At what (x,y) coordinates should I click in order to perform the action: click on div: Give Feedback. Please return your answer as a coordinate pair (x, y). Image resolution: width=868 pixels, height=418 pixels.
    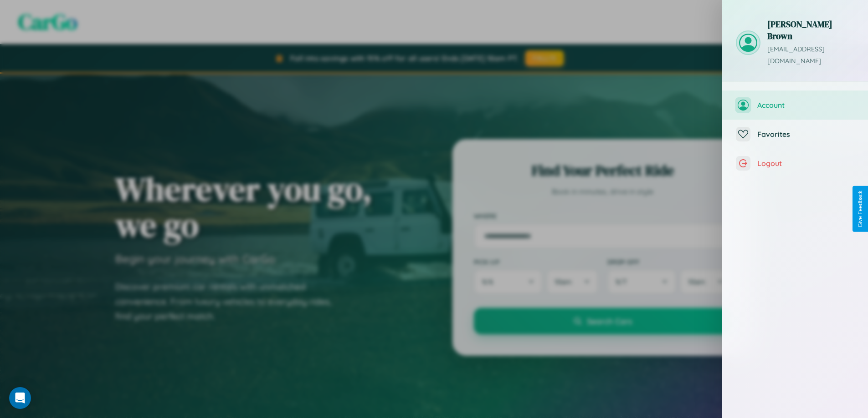
    Looking at the image, I should click on (861, 209).